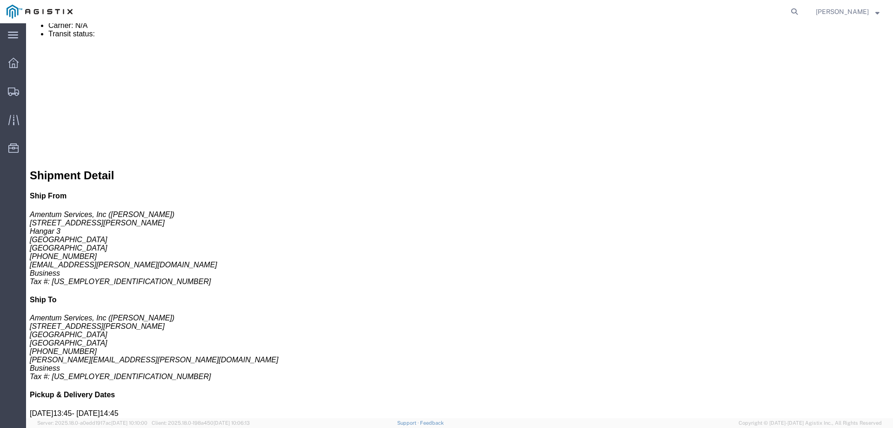  I want to click on span: Server: 2025.18.0-a0edd1917ac, so click(92, 423).